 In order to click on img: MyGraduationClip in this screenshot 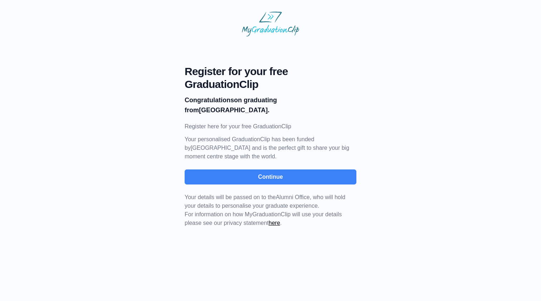, I will do `click(270, 24)`.